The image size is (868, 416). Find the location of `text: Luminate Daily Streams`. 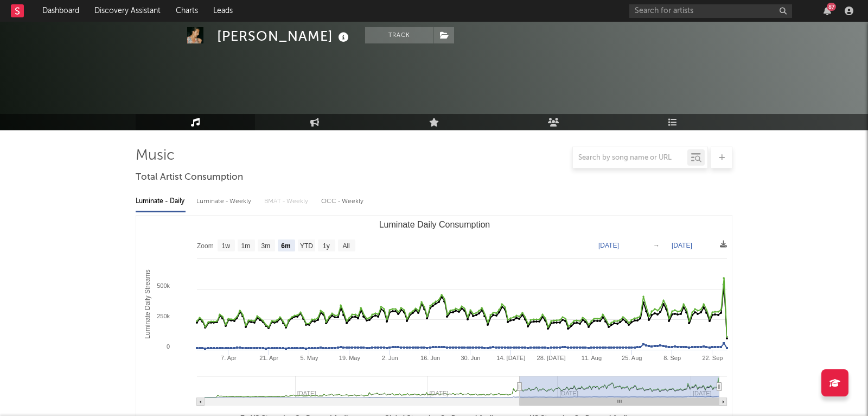

text: Luminate Daily Streams is located at coordinates (148, 303).